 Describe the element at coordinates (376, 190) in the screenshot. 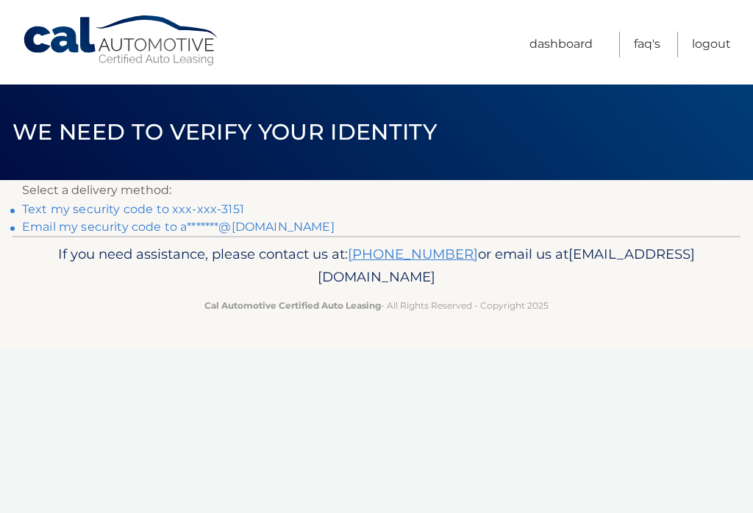

I see `p: Select a delivery method:` at that location.